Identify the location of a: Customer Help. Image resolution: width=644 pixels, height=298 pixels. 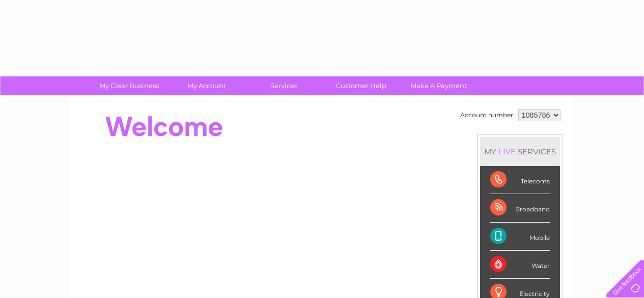
(361, 85).